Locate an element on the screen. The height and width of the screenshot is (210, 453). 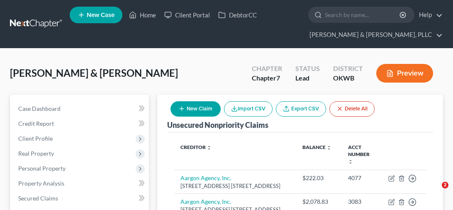
div: Status is located at coordinates (307, 68).